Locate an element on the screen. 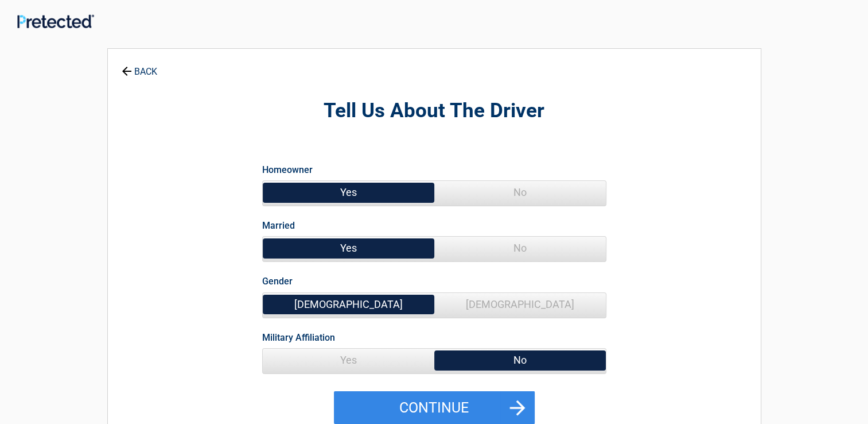  img: Main Logo is located at coordinates (55, 21).